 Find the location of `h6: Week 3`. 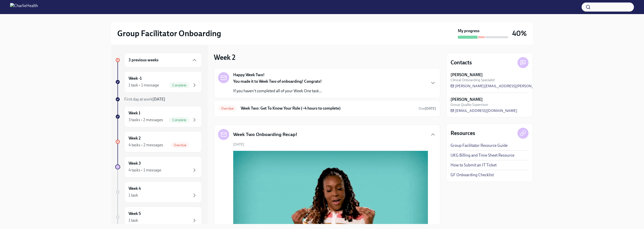

h6: Week 3 is located at coordinates (135, 164).